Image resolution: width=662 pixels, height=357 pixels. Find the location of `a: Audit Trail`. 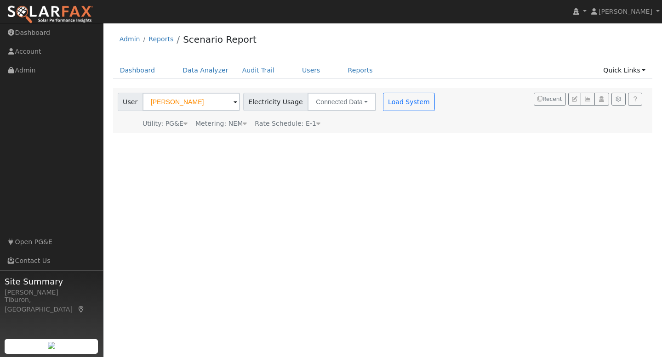

a: Audit Trail is located at coordinates (258, 70).